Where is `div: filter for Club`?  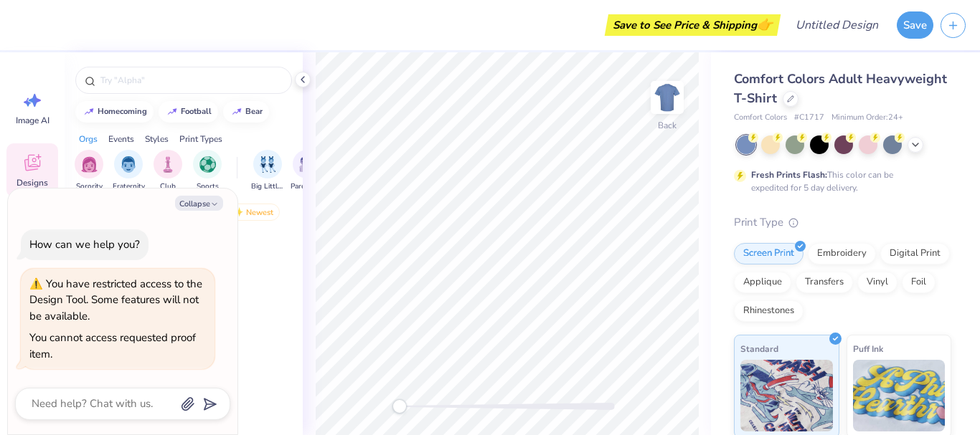 div: filter for Club is located at coordinates (168, 171).